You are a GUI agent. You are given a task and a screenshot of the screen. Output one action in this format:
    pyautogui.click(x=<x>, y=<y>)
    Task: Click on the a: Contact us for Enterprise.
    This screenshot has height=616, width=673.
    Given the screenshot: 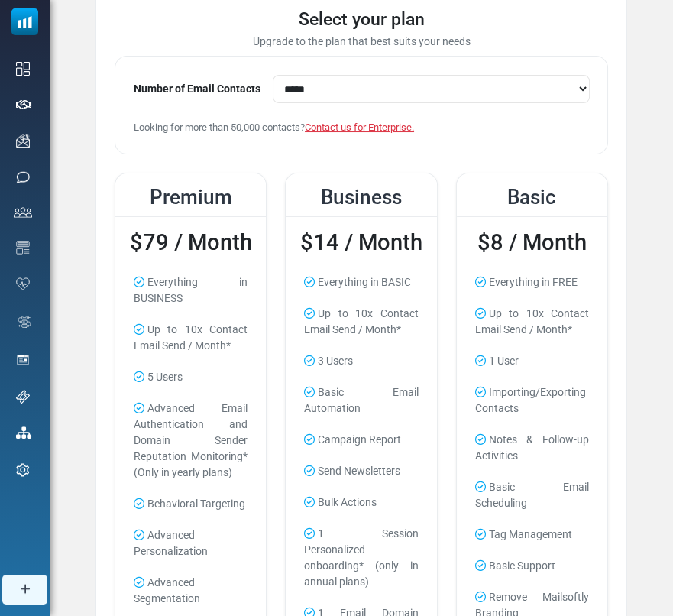 What is the action you would take?
    pyautogui.click(x=359, y=127)
    